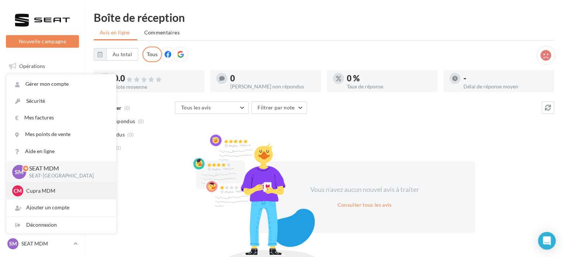  What do you see at coordinates (42, 158) in the screenshot?
I see `a: Médiathèque` at bounding box center [42, 158].